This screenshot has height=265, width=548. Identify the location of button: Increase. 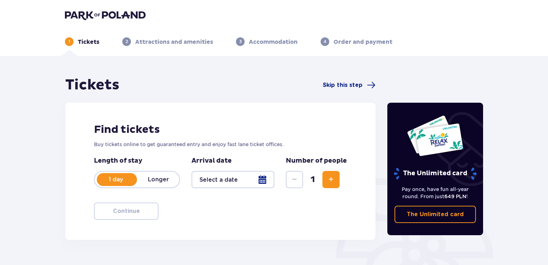
(331, 179).